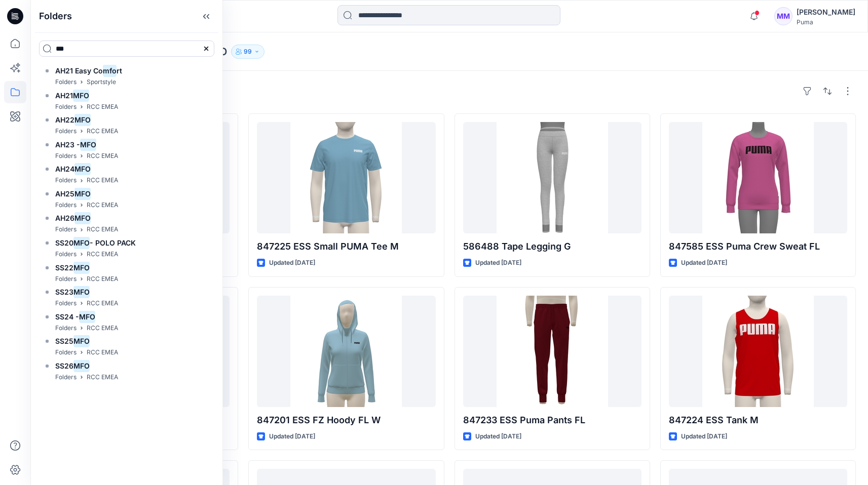 This screenshot has width=868, height=485. Describe the element at coordinates (65, 168) in the screenshot. I see `span: AH24` at that location.